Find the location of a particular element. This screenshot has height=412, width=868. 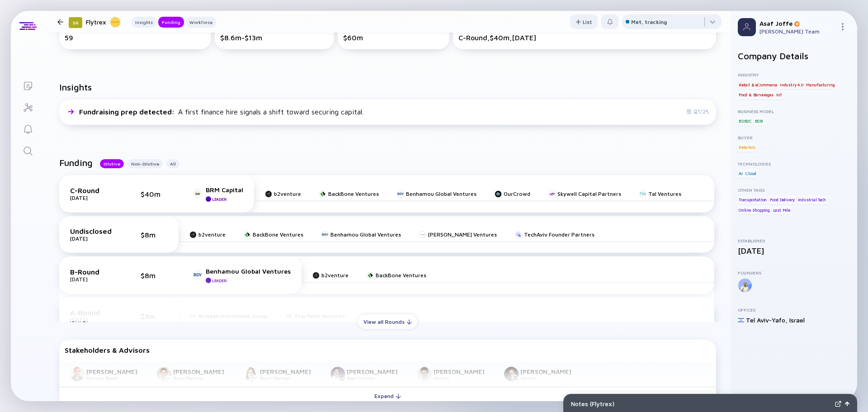

img: Menu is located at coordinates (842, 27).